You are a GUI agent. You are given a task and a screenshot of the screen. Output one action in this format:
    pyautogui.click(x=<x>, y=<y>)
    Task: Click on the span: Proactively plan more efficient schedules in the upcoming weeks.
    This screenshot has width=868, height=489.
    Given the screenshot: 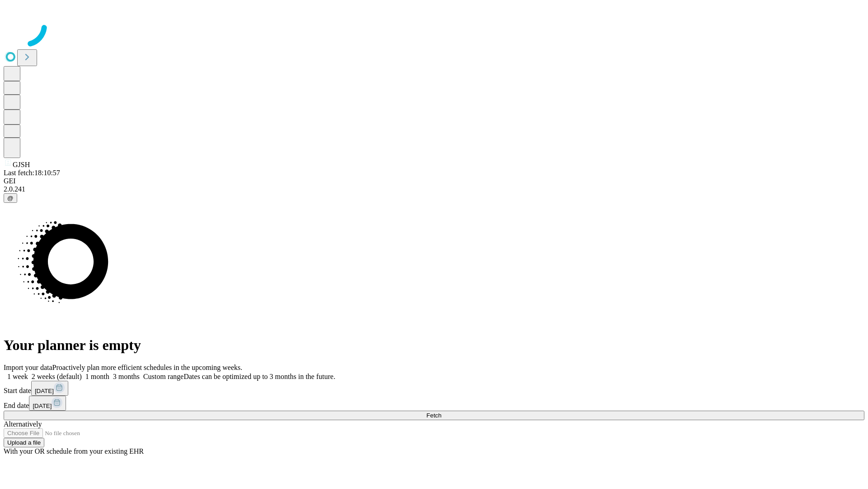 What is the action you would take?
    pyautogui.click(x=148, y=367)
    